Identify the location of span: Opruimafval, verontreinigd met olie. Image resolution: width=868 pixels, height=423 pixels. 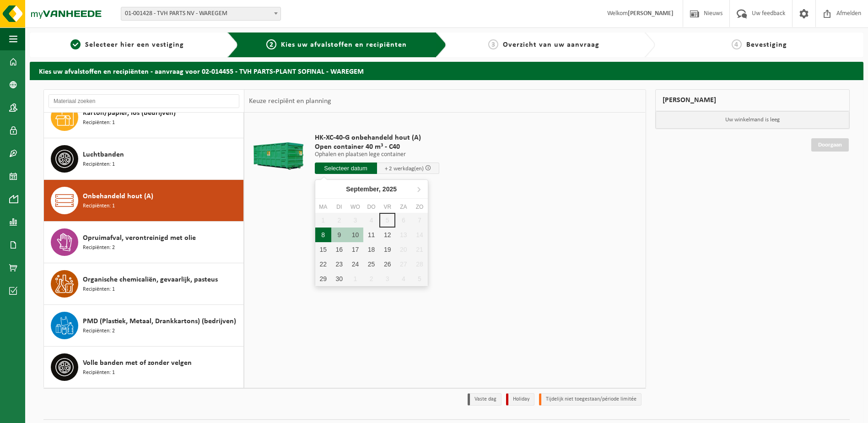
(139, 238).